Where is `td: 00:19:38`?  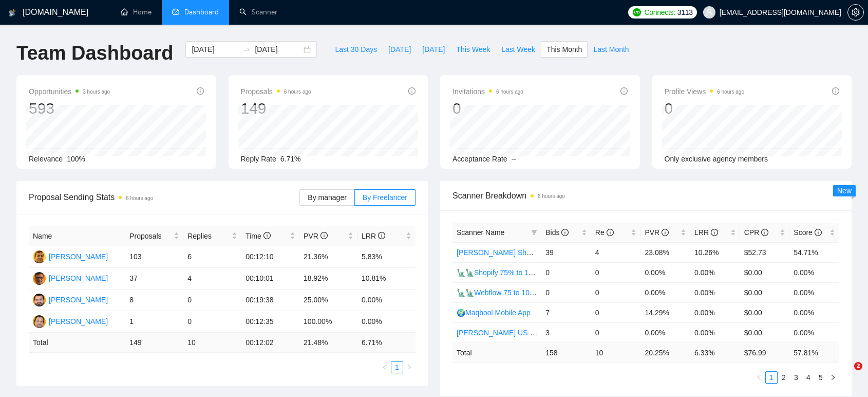
td: 00:19:38 is located at coordinates (270, 300).